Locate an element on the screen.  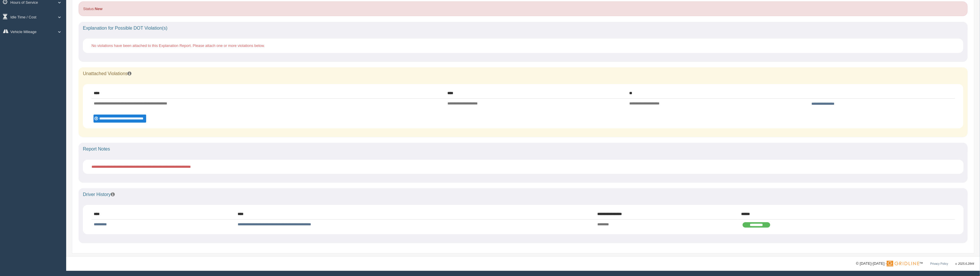
div: Status: is located at coordinates (523, 9).